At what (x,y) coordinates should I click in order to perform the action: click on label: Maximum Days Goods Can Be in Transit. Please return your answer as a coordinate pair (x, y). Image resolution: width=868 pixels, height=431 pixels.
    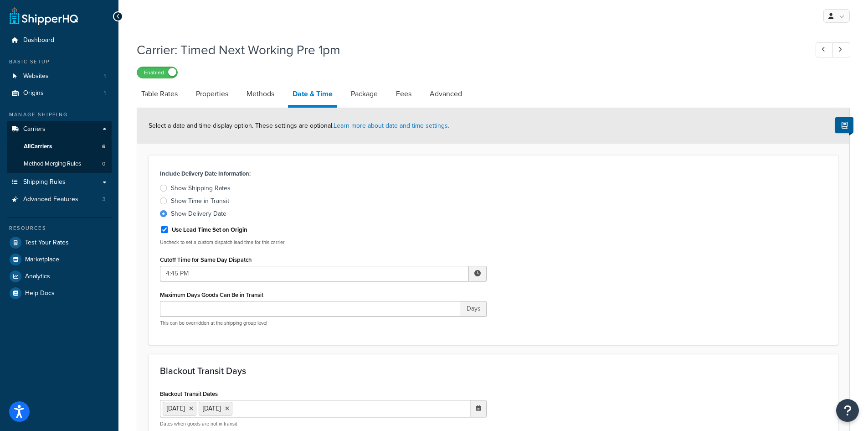
    Looking at the image, I should click on (211, 295).